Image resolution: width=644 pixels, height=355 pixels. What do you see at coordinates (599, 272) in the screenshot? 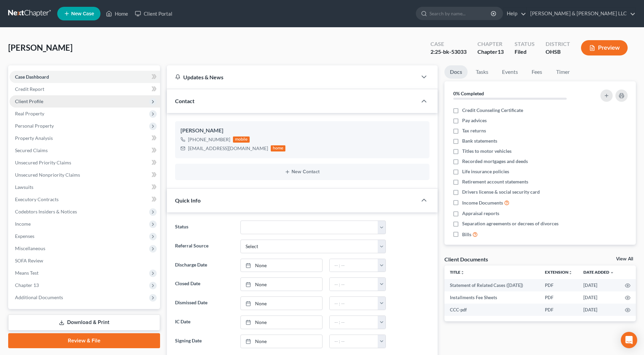
I see `a: Date Added expand_more` at bounding box center [599, 272].